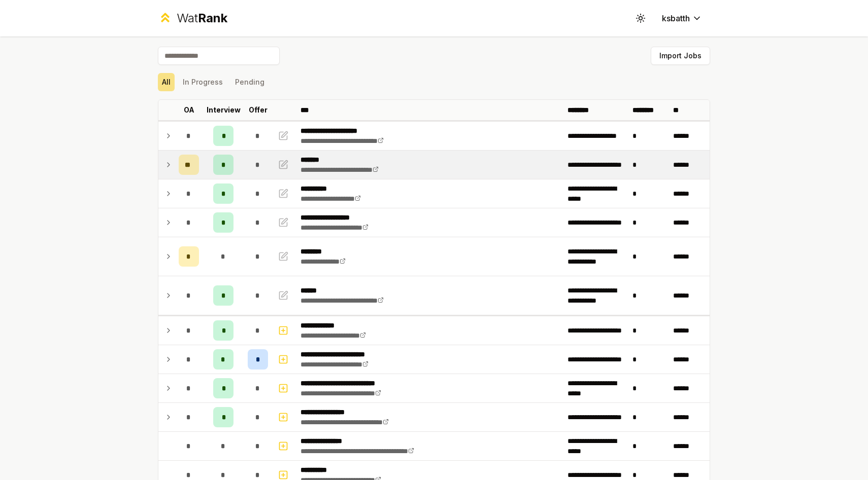 The image size is (868, 480). Describe the element at coordinates (166, 82) in the screenshot. I see `button: All` at that location.